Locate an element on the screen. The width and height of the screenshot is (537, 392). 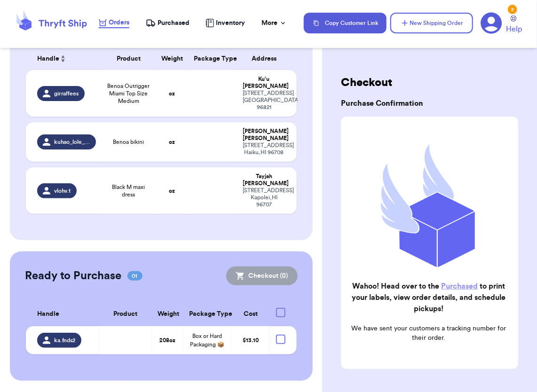
p: We have sent your customers a tracking number for their order. is located at coordinates (428, 333).